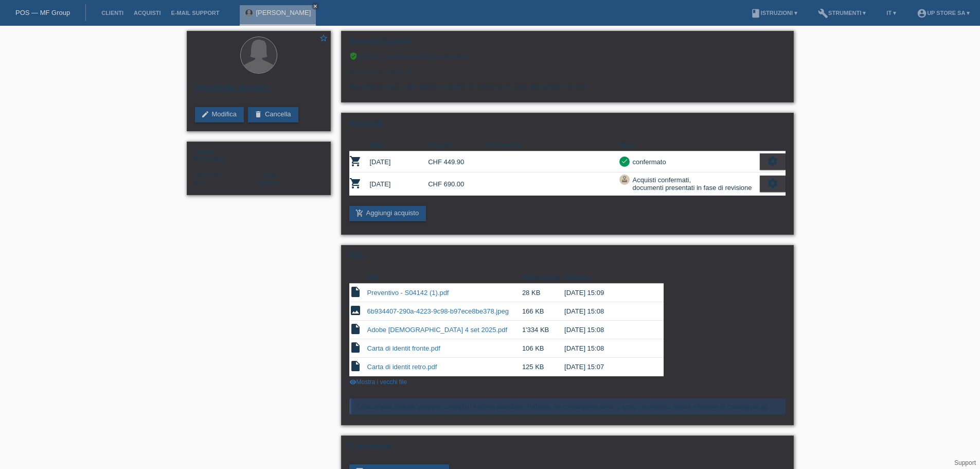 The image size is (980, 469). Describe the element at coordinates (891, 13) in the screenshot. I see `a: IT ▾` at that location.